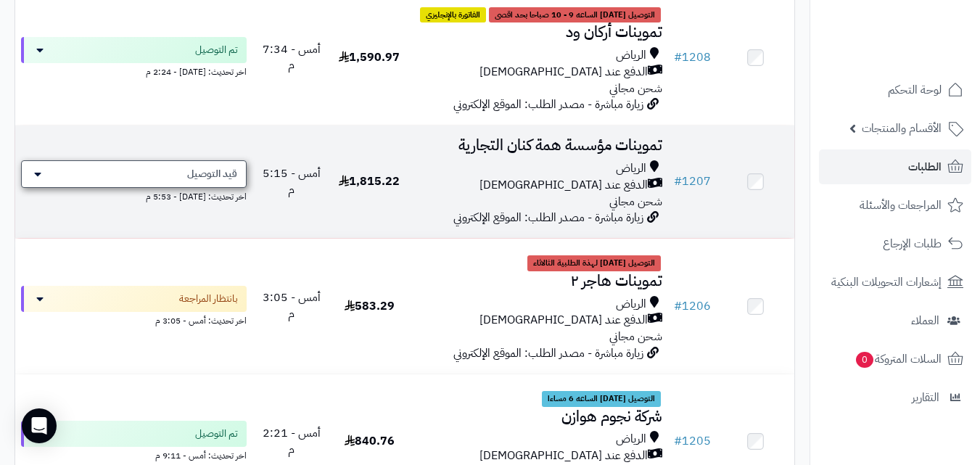  What do you see at coordinates (291, 306) in the screenshot?
I see `span: أمس - 3:05 م` at bounding box center [291, 306].